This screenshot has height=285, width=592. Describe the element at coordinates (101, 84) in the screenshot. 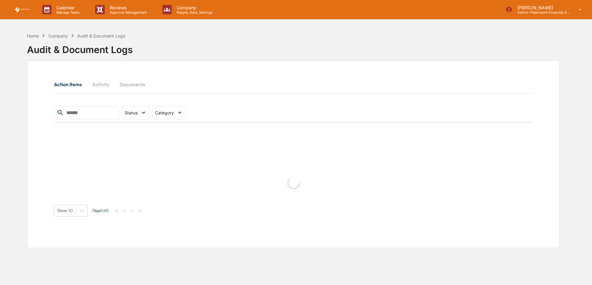

I see `button: Activity` at that location.